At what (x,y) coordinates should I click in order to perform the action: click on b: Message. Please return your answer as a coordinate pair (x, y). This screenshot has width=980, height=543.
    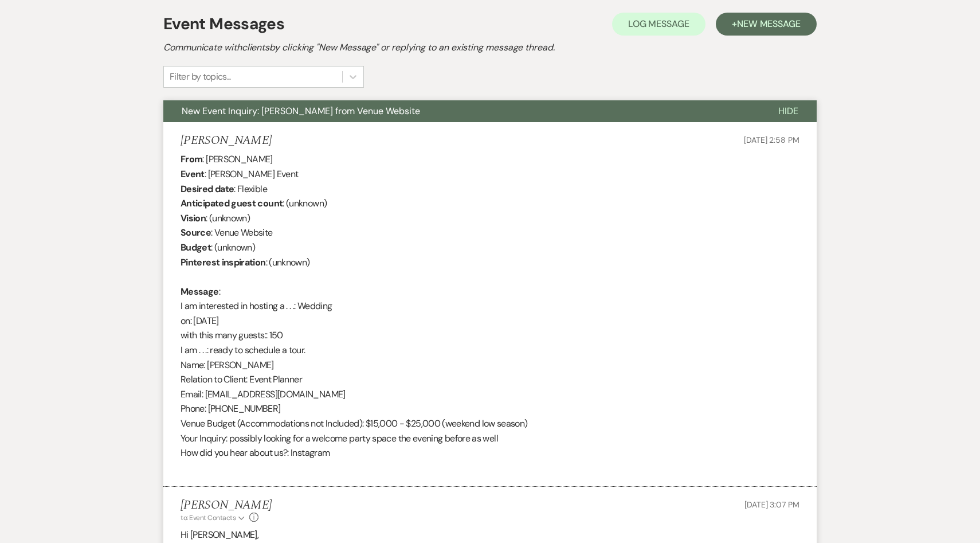
    Looking at the image, I should click on (200, 291).